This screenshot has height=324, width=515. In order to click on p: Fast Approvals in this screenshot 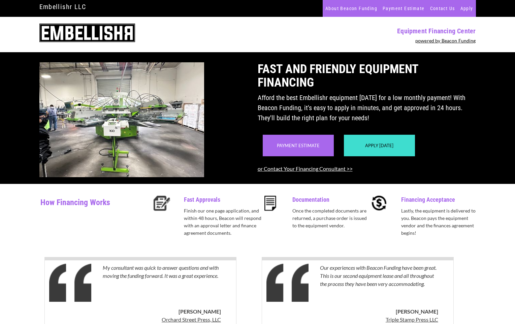, I will do `click(223, 200)`.